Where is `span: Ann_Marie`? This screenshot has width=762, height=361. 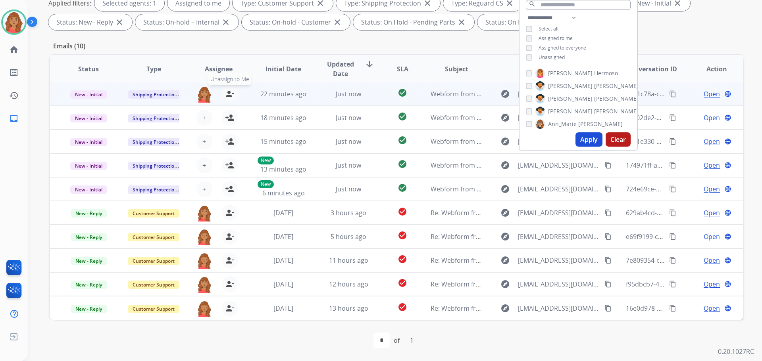
span: Ann_Marie is located at coordinates (562, 124).